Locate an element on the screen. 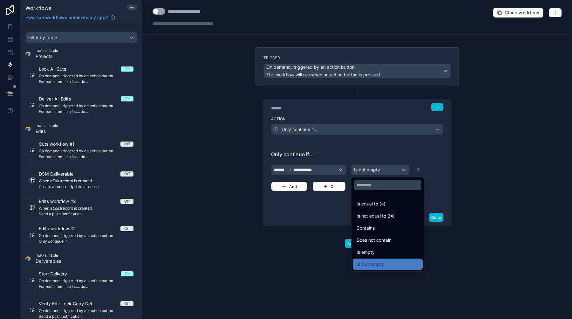 Image resolution: width=572 pixels, height=319 pixels. span: Contains is located at coordinates (366, 228).